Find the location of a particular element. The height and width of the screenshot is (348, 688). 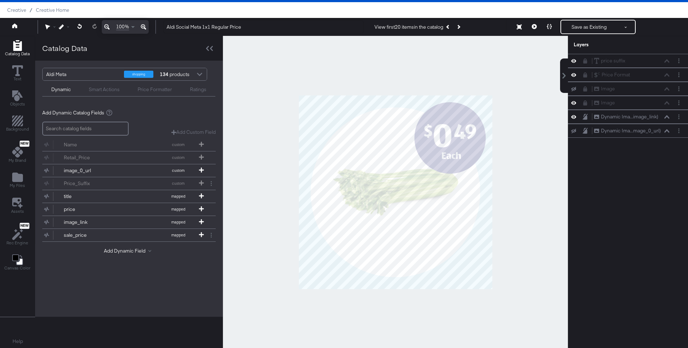

div: image_0_url is located at coordinates (90, 170).